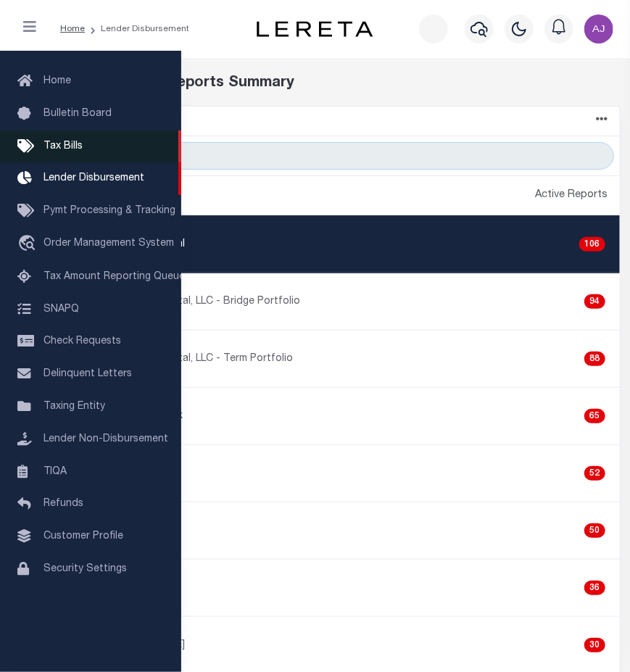 The width and height of the screenshot is (630, 672). I want to click on a: L67573 - Lima One Capital, LLC - Term Portfolio88, so click(316, 359).